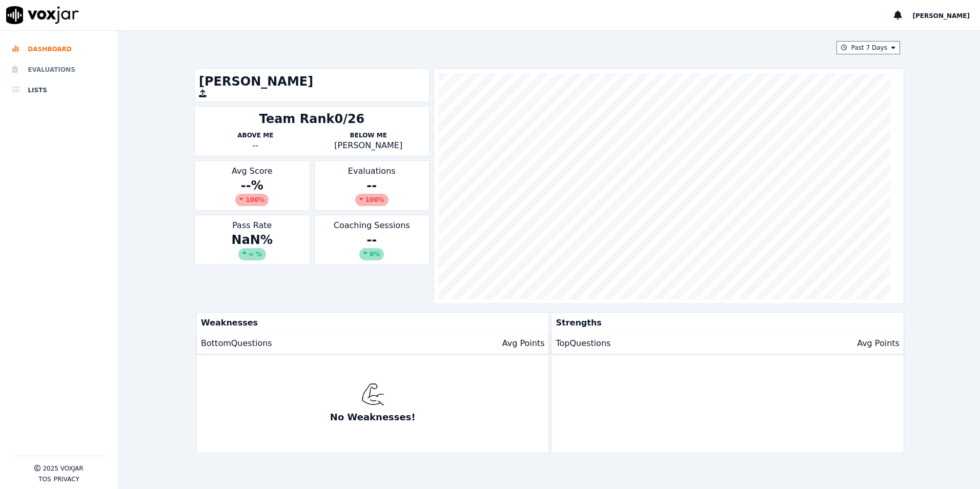 The image size is (980, 489). Describe the element at coordinates (59, 70) in the screenshot. I see `li: Evaluations` at that location.